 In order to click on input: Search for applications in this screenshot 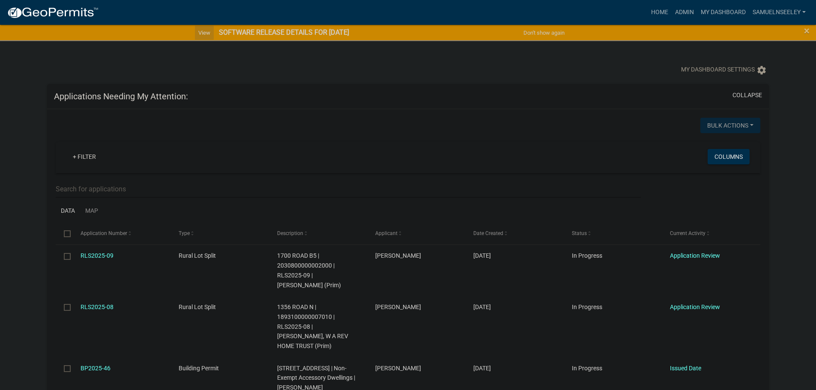, I will do `click(348, 189)`.